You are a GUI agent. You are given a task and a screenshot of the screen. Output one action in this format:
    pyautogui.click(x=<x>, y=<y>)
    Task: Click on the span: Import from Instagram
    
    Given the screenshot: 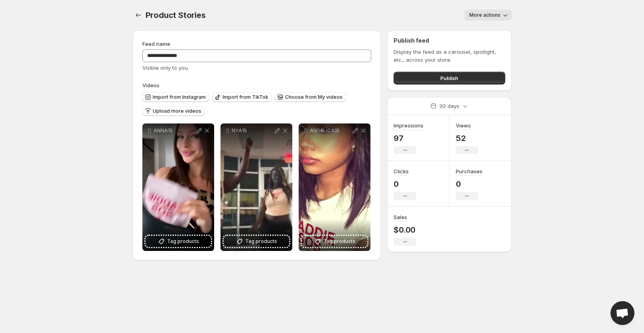 What is the action you would take?
    pyautogui.click(x=179, y=97)
    